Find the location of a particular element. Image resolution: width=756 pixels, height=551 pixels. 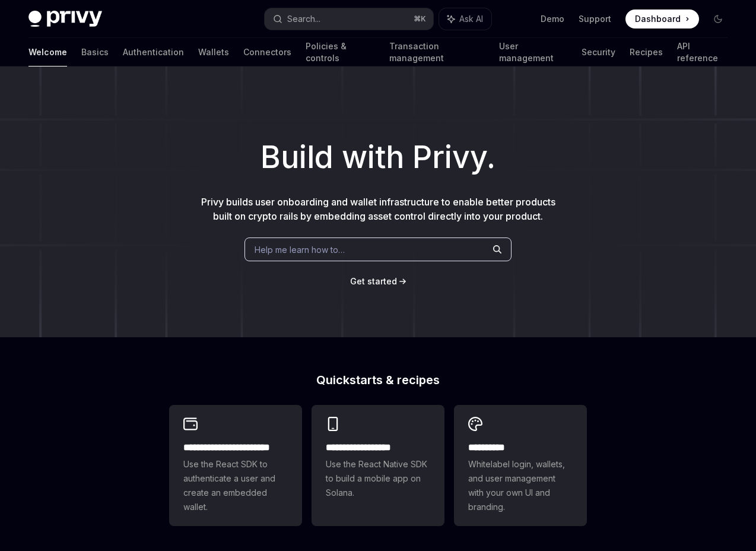

a: Support is located at coordinates (595, 19).